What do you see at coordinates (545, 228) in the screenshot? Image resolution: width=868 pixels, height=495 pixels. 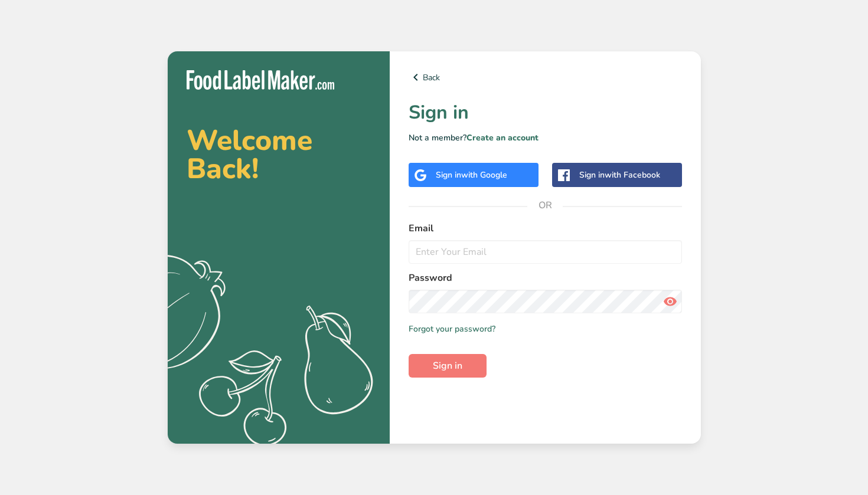 I see `label: Email` at bounding box center [545, 228].